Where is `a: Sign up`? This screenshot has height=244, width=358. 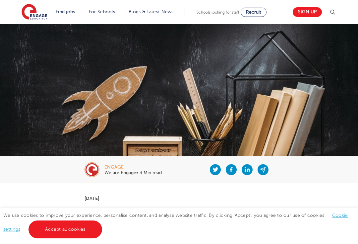 a: Sign up is located at coordinates (307, 12).